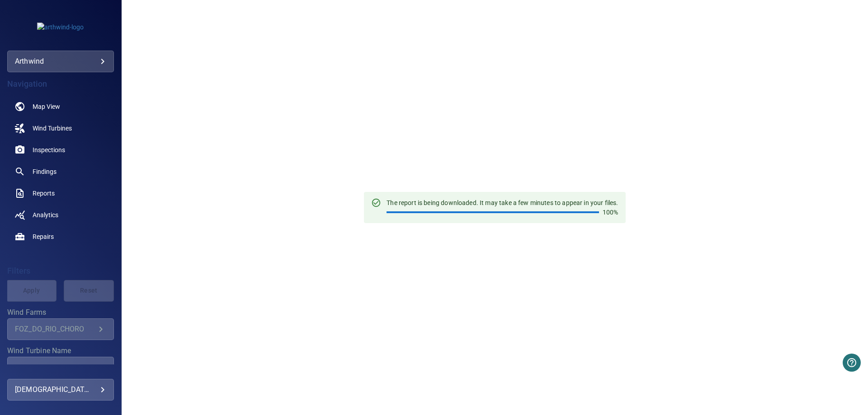 The image size is (868, 415). Describe the element at coordinates (60, 237) in the screenshot. I see `a: repairs noActive` at that location.